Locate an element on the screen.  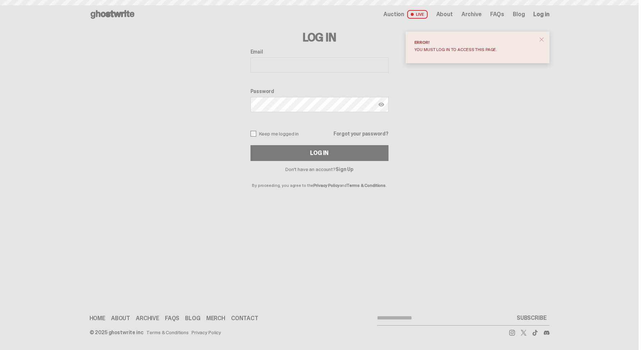
span: Log in is located at coordinates (541, 15).